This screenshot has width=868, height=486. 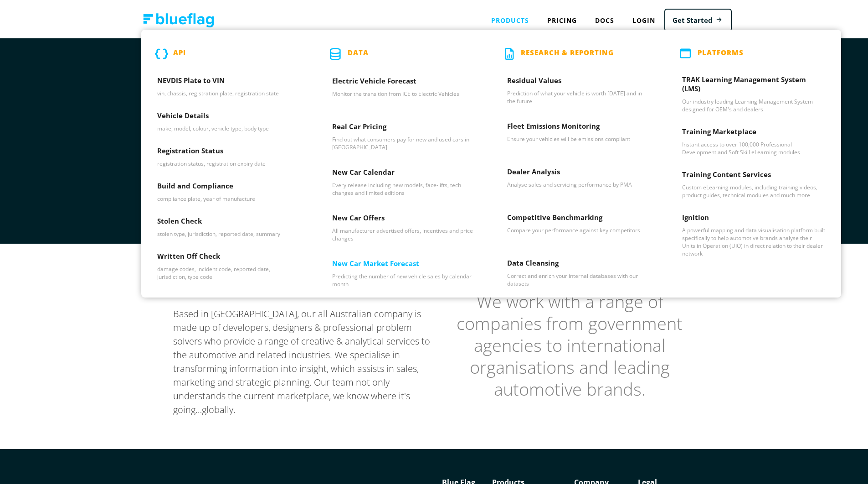 What do you see at coordinates (579, 136) in the screenshot?
I see `a: Fleet Emissions Monitoring - Ensure your vehicles will be emissions compliant` at bounding box center [579, 136].